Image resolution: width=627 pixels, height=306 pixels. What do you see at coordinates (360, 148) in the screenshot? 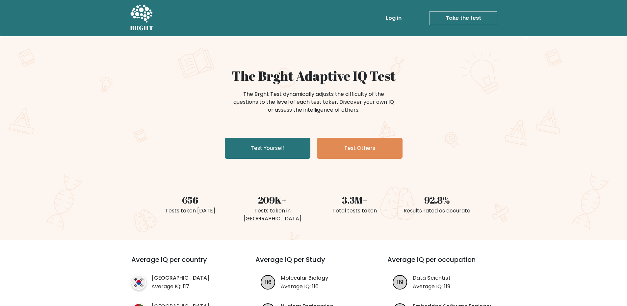
I see `a: Test Others` at bounding box center [360, 148].